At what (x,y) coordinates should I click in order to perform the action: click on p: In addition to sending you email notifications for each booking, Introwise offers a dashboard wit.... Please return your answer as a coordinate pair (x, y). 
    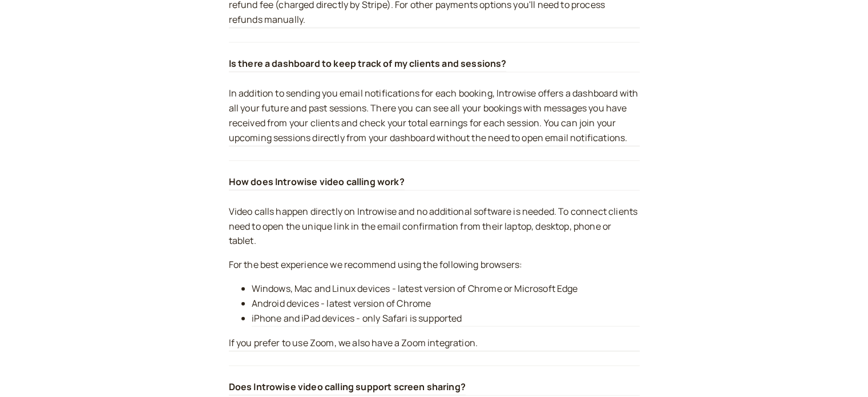
    Looking at the image, I should click on (434, 116).